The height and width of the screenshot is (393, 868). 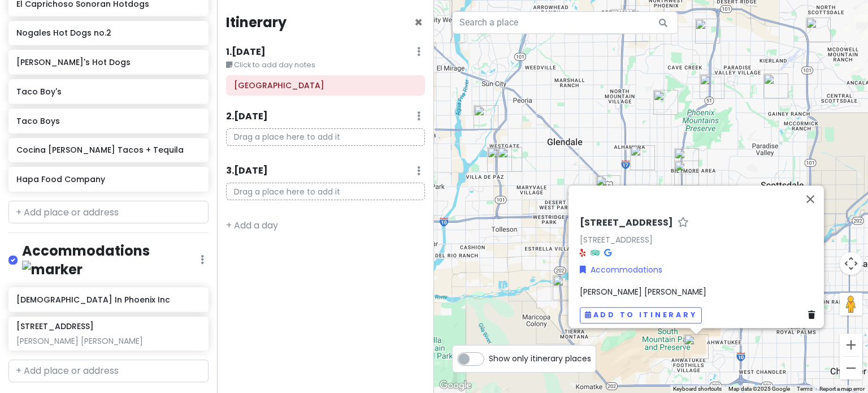 What do you see at coordinates (510, 159) in the screenshot?
I see `div: Taco Boys` at bounding box center [510, 159].